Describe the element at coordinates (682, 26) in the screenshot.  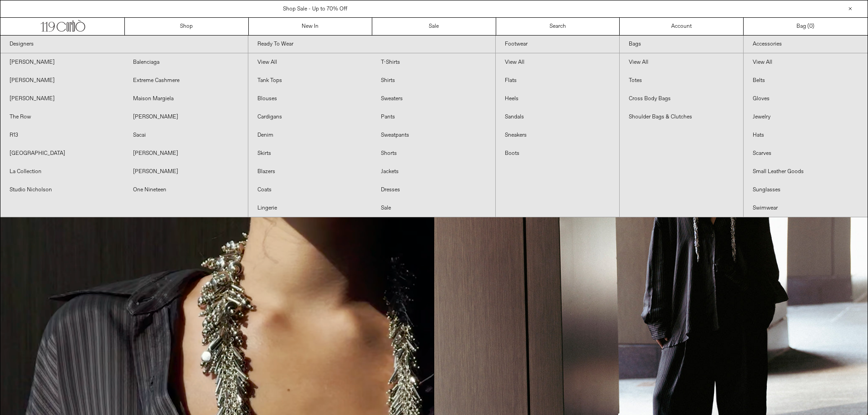
I see `a: Account` at that location.